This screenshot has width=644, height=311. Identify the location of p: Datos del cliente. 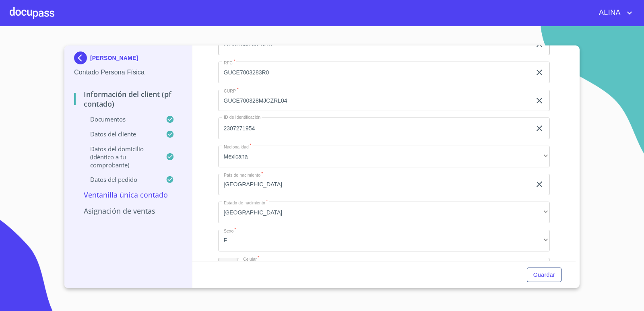
(120, 134).